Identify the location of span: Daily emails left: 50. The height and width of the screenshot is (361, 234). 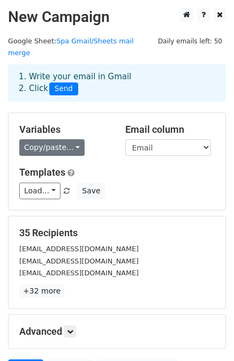
(190, 41).